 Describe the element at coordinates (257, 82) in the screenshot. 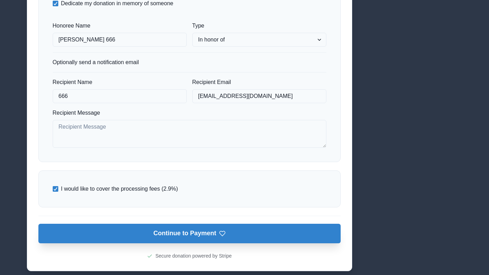

I see `label: Recipient Email` at that location.